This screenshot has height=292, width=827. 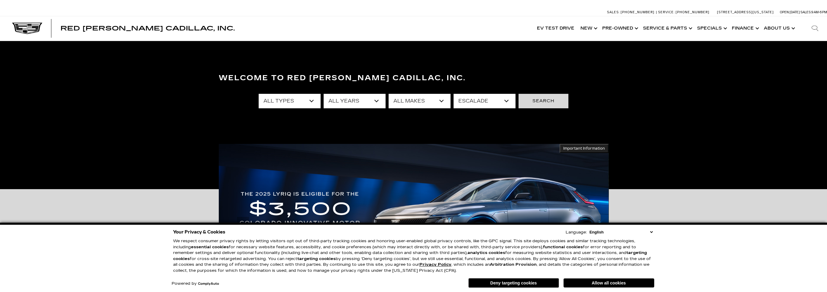 I want to click on select: Language Select, so click(x=621, y=232).